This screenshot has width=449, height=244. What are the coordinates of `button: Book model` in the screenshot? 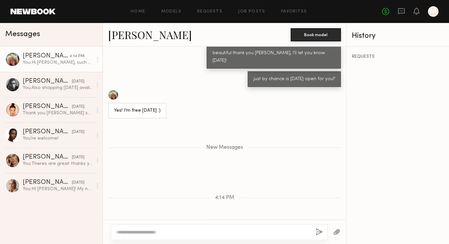 It's located at (316, 35).